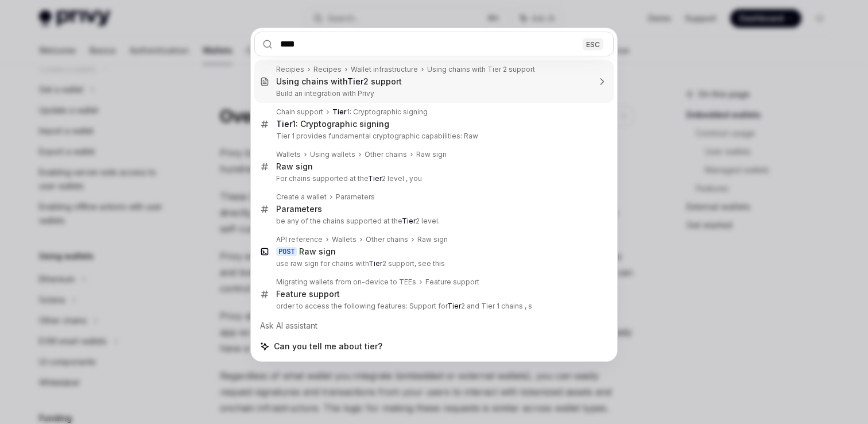 The image size is (868, 424). What do you see at coordinates (301, 197) in the screenshot?
I see `div: Create a wallet` at bounding box center [301, 197].